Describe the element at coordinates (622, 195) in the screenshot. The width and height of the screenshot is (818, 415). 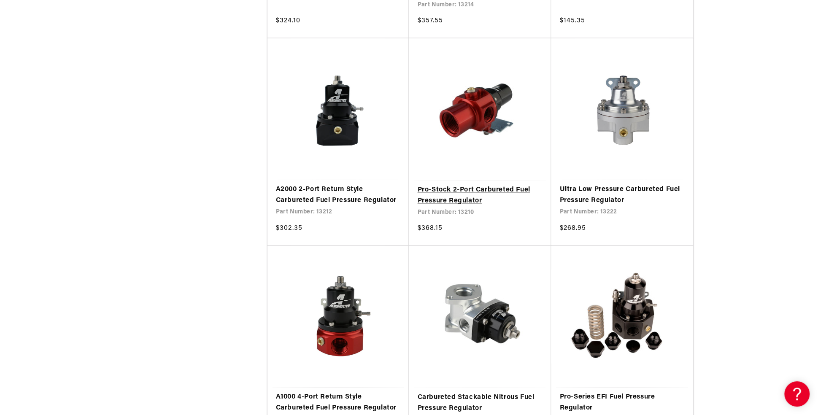
I see `a: Ultra Low Pressure Carbureted Fuel Pressure Regulator` at that location.